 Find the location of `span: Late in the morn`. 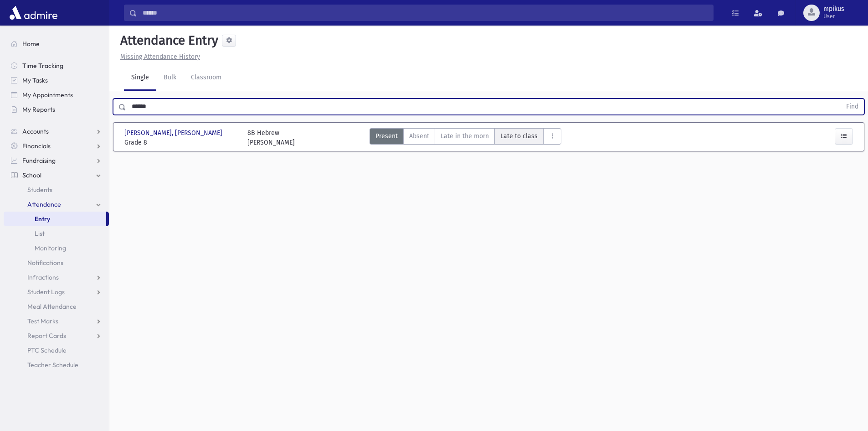

span: Late in the morn is located at coordinates (465, 136).